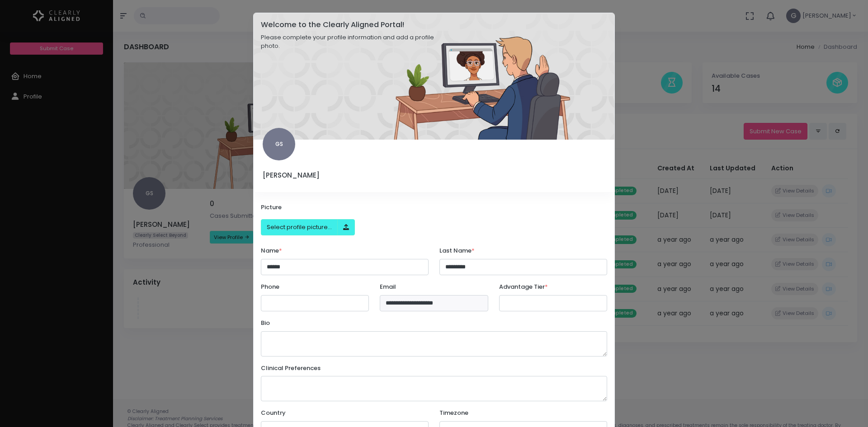 This screenshot has height=427, width=868. What do you see at coordinates (279, 144) in the screenshot?
I see `span: GS` at bounding box center [279, 144].